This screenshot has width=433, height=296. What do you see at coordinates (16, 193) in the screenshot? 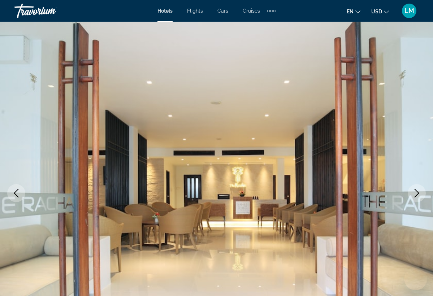
I see `button: Previous image` at bounding box center [16, 193].